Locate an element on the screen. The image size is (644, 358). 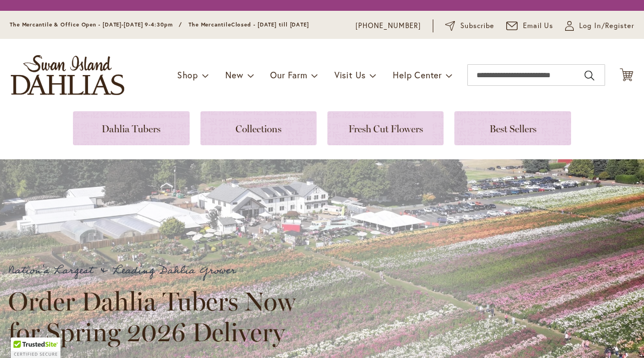
span: Email Us is located at coordinates (538, 26).